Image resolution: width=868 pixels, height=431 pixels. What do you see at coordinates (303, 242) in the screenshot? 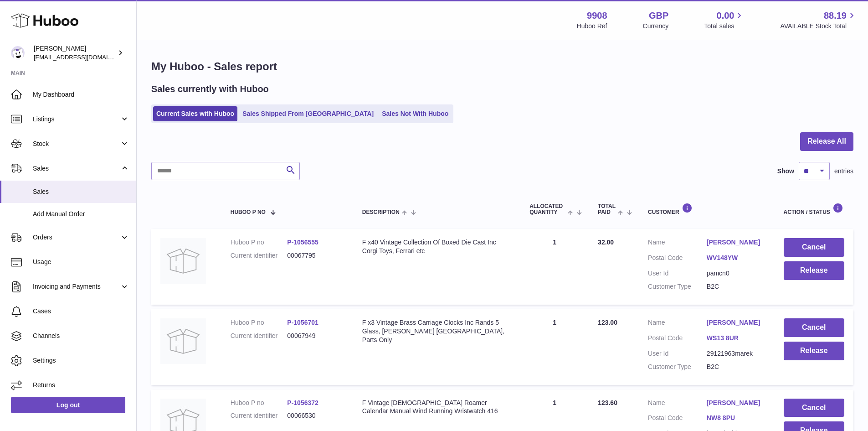
I see `a: P-1056555` at bounding box center [303, 242].